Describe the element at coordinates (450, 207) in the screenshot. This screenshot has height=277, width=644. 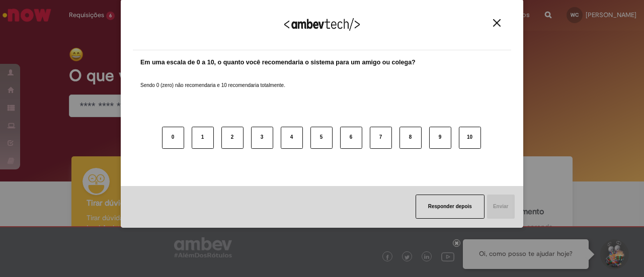
I see `button: Responder depois` at that location.